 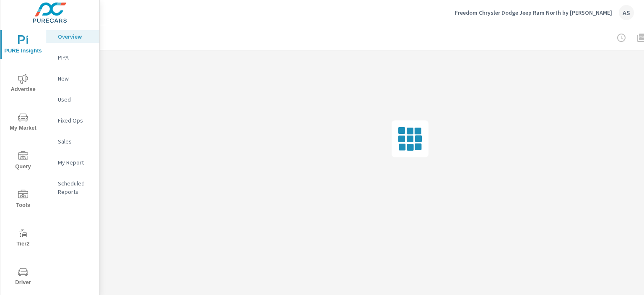 What do you see at coordinates (75, 57) in the screenshot?
I see `p: PIPA` at bounding box center [75, 57].